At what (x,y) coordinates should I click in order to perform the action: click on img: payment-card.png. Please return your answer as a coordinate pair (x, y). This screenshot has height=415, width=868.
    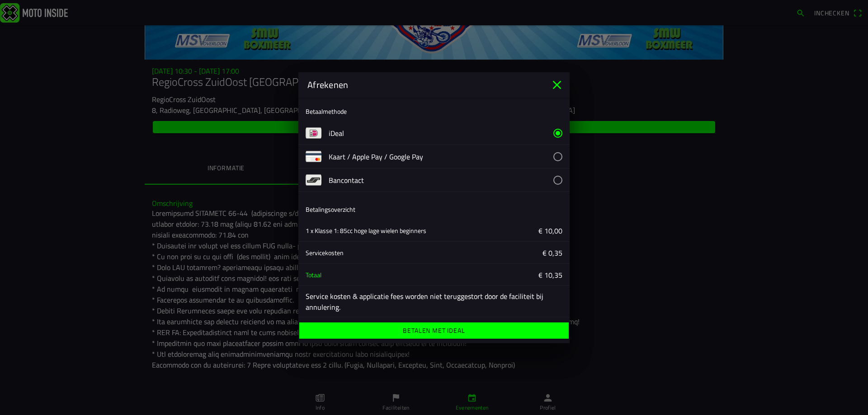
    Looking at the image, I should click on (313, 156).